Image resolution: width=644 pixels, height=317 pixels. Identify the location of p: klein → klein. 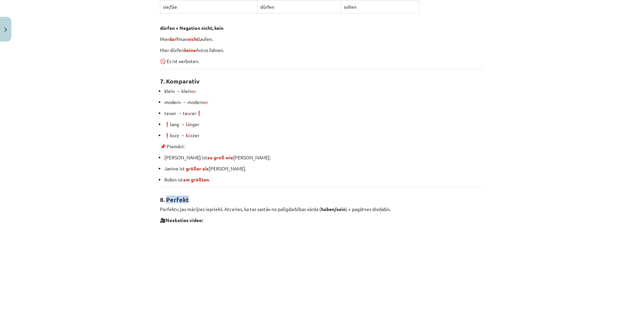
(324, 91).